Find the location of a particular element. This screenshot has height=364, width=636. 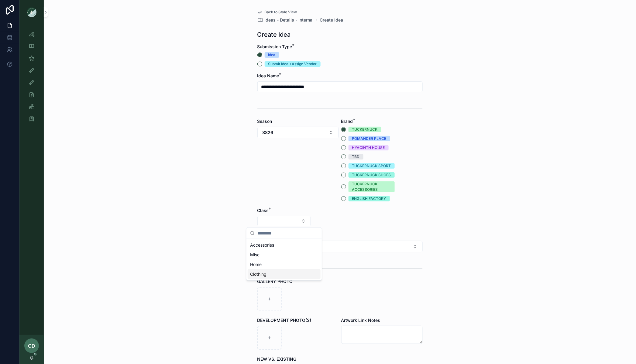

div: scrollable content is located at coordinates (31, 78).